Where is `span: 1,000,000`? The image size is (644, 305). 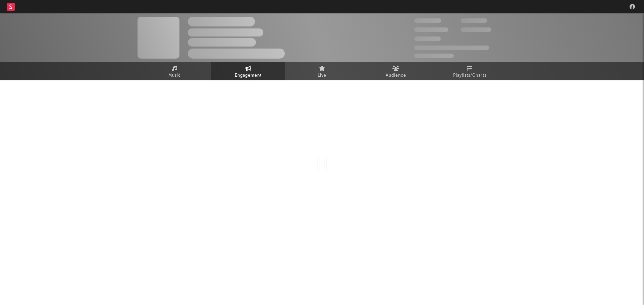 span: 1,000,000 is located at coordinates (476, 30).